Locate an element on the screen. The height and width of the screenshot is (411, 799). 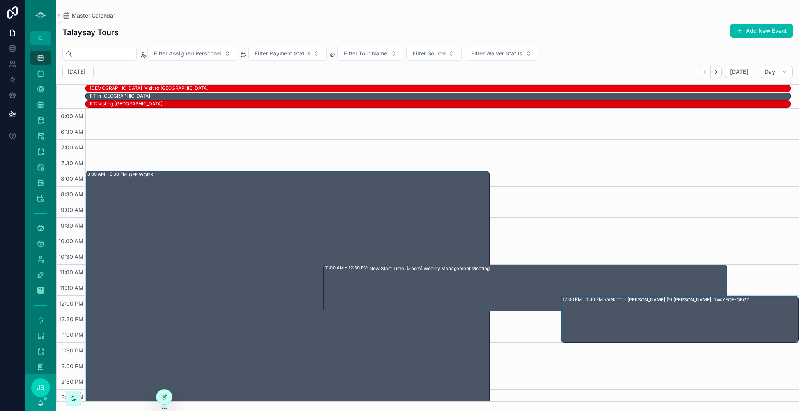
div: SHAE: Visit to Japan is located at coordinates (149, 88).